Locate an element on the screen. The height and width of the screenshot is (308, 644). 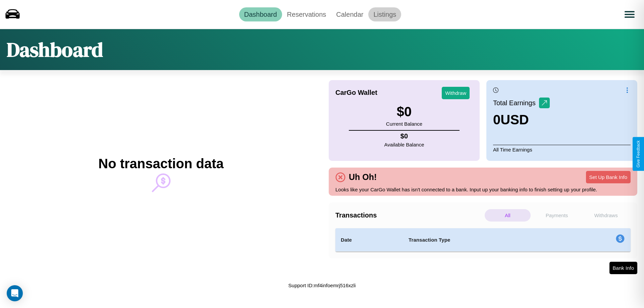
h4: Transaction Type is located at coordinates (485, 240).